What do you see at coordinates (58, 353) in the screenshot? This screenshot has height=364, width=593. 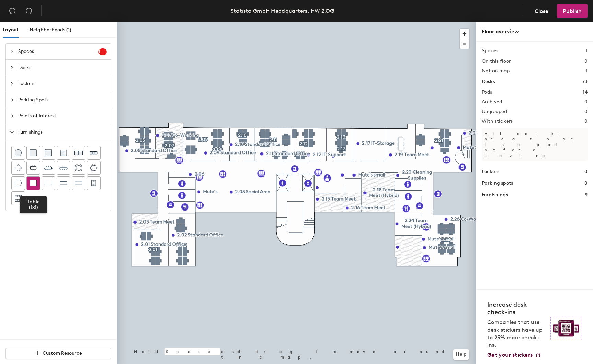 I see `button: Custom Resource` at bounding box center [58, 353].